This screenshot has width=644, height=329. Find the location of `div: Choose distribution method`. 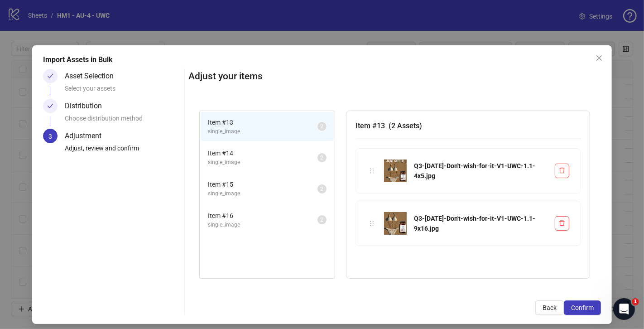

div: Choose distribution method is located at coordinates (123, 121).